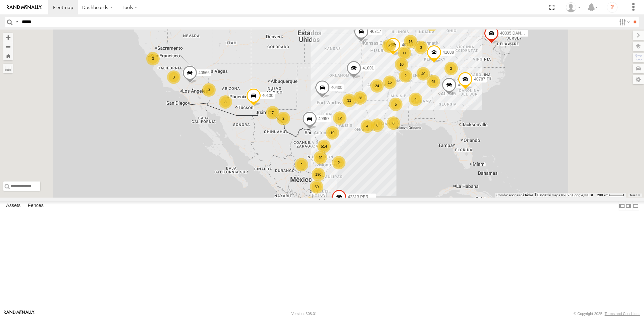 The width and height of the screenshot is (644, 317). Describe the element at coordinates (622, 313) in the screenshot. I see `a: Terms and Conditions` at that location.